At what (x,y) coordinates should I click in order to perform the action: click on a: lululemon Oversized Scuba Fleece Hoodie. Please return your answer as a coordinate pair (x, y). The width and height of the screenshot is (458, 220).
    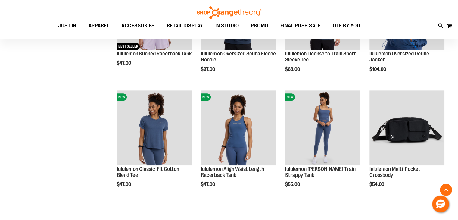
    Looking at the image, I should click on (238, 57).